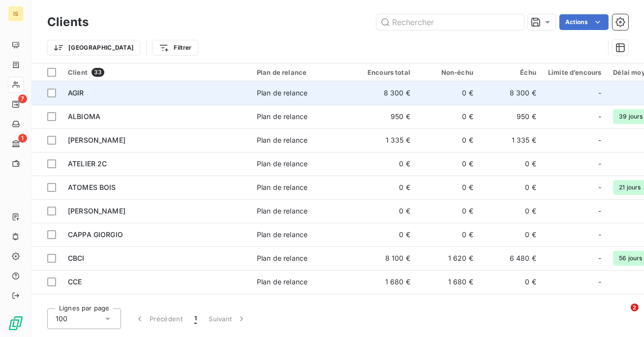 This screenshot has height=337, width=644. What do you see at coordinates (159, 319) in the screenshot?
I see `button: Précédent` at bounding box center [159, 319].